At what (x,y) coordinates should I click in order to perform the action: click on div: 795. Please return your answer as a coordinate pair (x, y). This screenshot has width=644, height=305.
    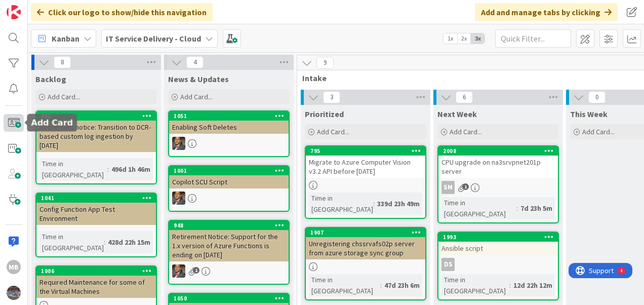
    Looking at the image, I should click on (367, 151).